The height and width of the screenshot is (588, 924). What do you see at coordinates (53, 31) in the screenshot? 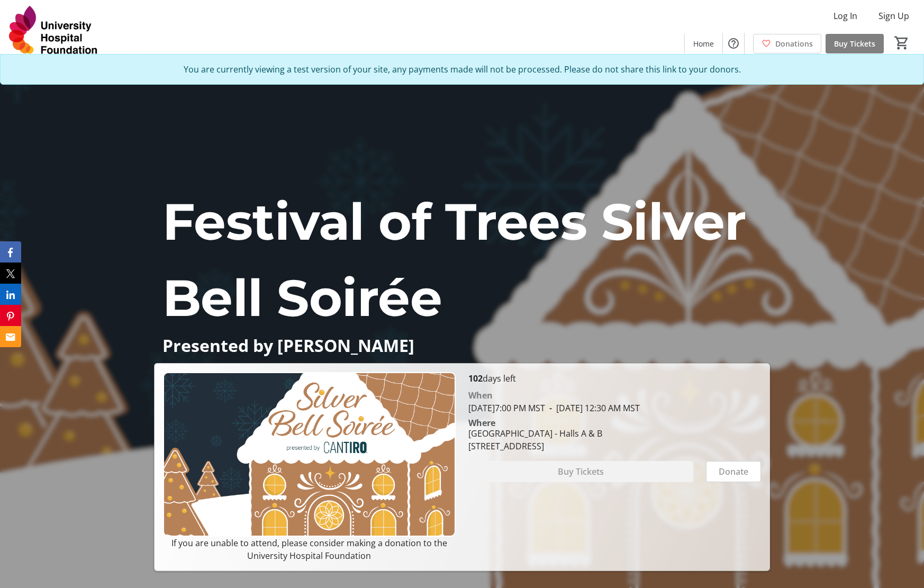
I see `img: University Hospital Foundation's Logo` at bounding box center [53, 31].